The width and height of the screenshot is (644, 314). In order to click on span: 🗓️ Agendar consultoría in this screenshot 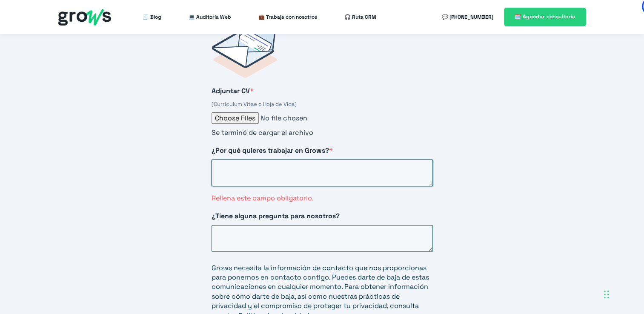, I will do `click(545, 17)`.